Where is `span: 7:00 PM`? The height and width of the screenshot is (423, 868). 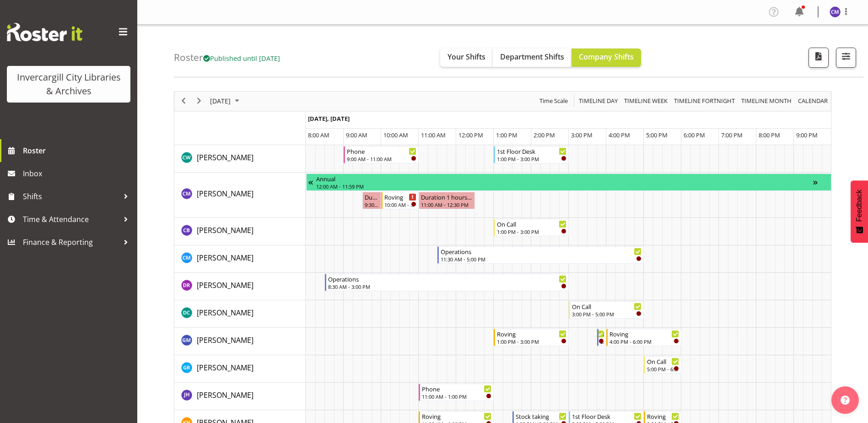
span: 7:00 PM is located at coordinates (732, 135).